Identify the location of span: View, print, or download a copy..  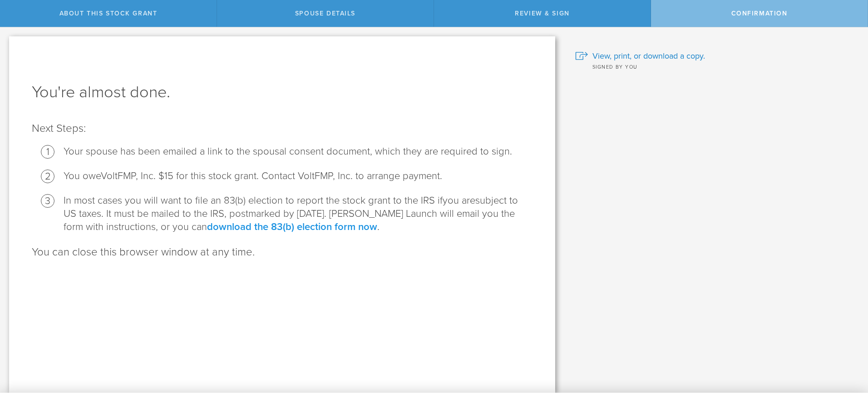
(649, 56).